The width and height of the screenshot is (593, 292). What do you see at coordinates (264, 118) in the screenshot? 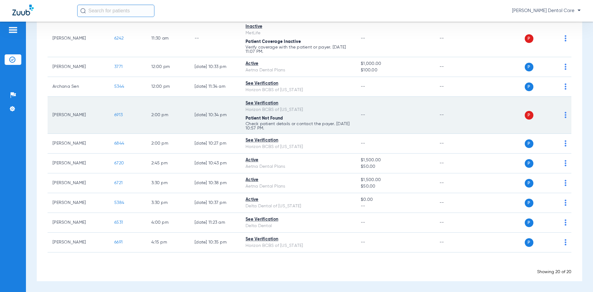
I see `span: Patient Not Found` at bounding box center [264, 118].